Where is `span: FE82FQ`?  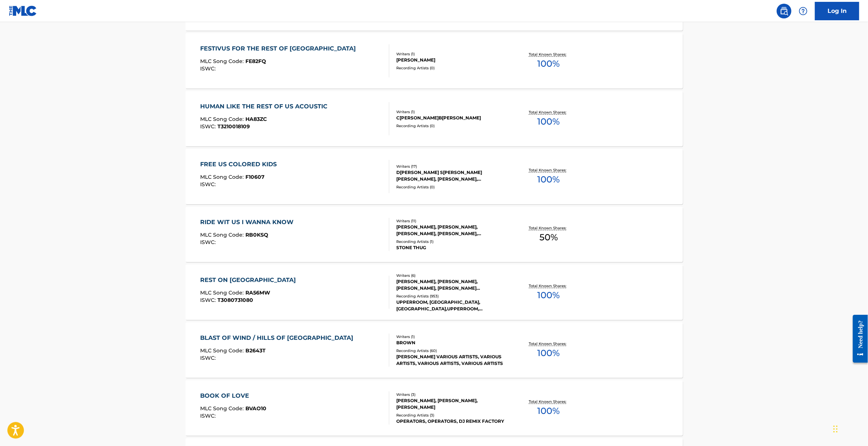 span: FE82FQ is located at coordinates (256, 61).